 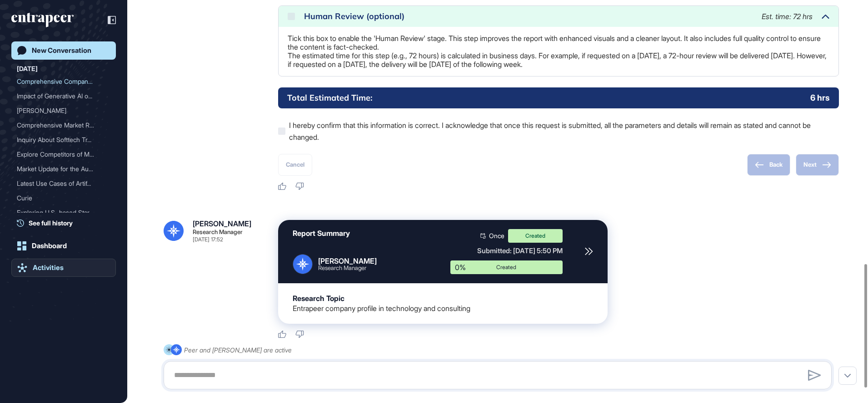 I want to click on a: New Conversation, so click(x=63, y=50).